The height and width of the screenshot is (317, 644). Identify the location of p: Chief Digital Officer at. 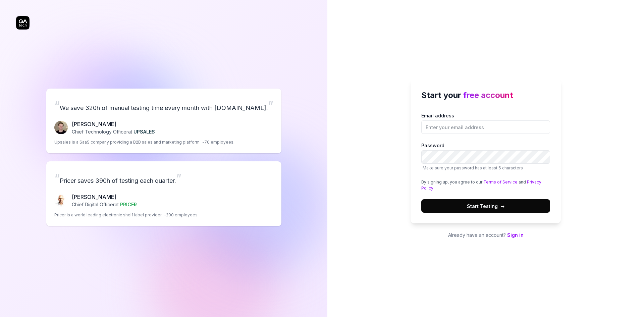
(105, 204).